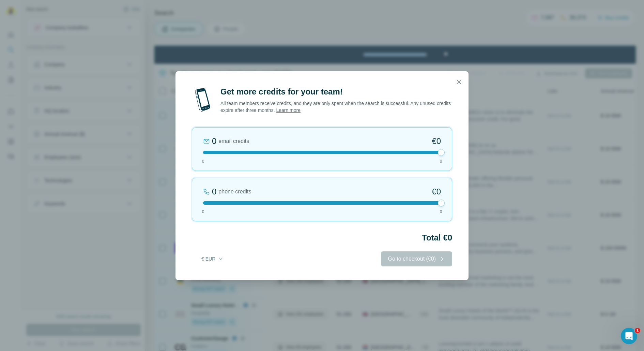 The width and height of the screenshot is (644, 351). Describe the element at coordinates (638, 330) in the screenshot. I see `span: 1` at that location.